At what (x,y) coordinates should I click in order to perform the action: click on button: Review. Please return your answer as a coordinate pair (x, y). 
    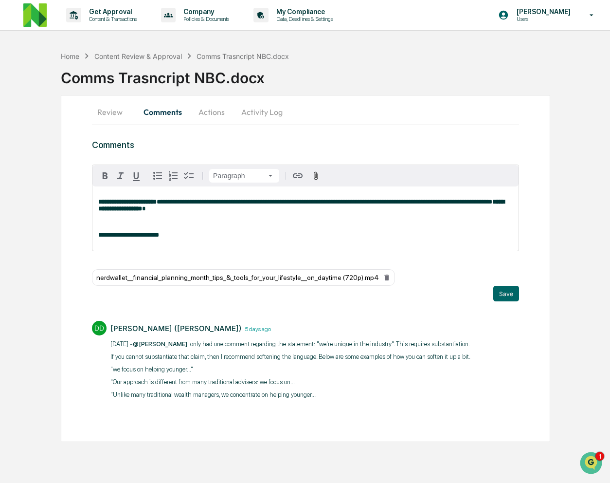
    Looking at the image, I should click on (114, 112).